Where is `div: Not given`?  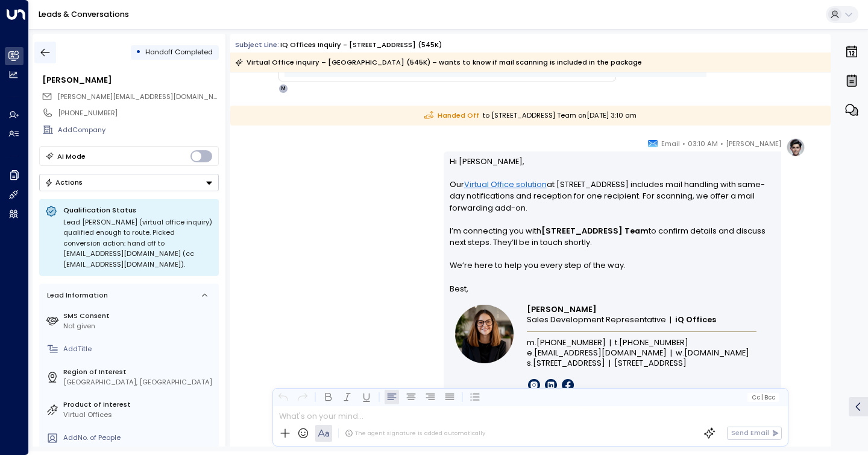 div: Not given is located at coordinates (139, 326).